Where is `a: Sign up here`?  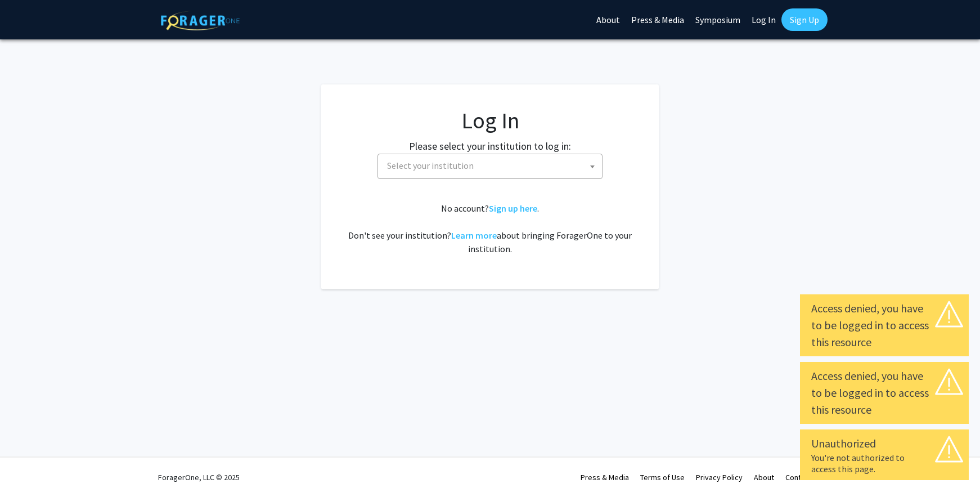
a: Sign up here is located at coordinates (513, 208).